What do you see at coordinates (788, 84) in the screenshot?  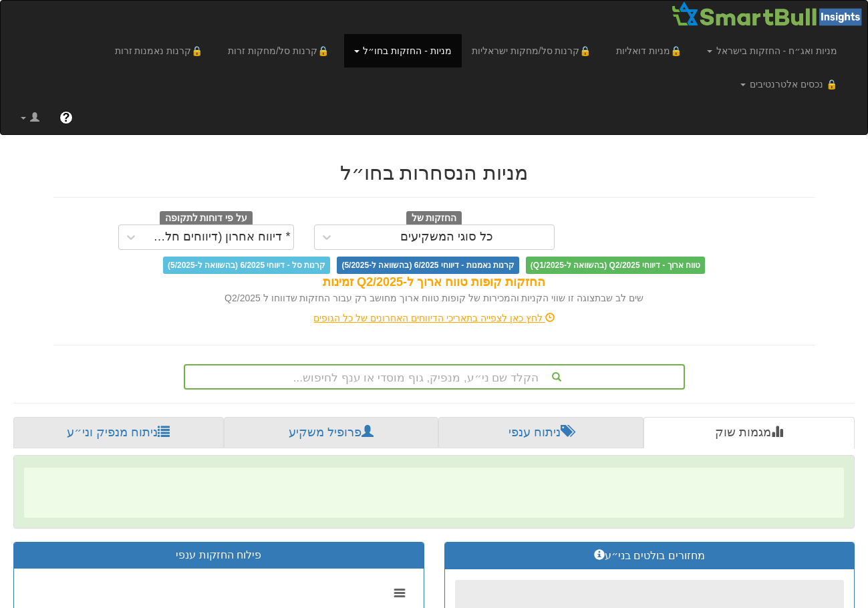 I see `a: 🔒 נכסים אלטרנטיבים` at bounding box center [788, 84].